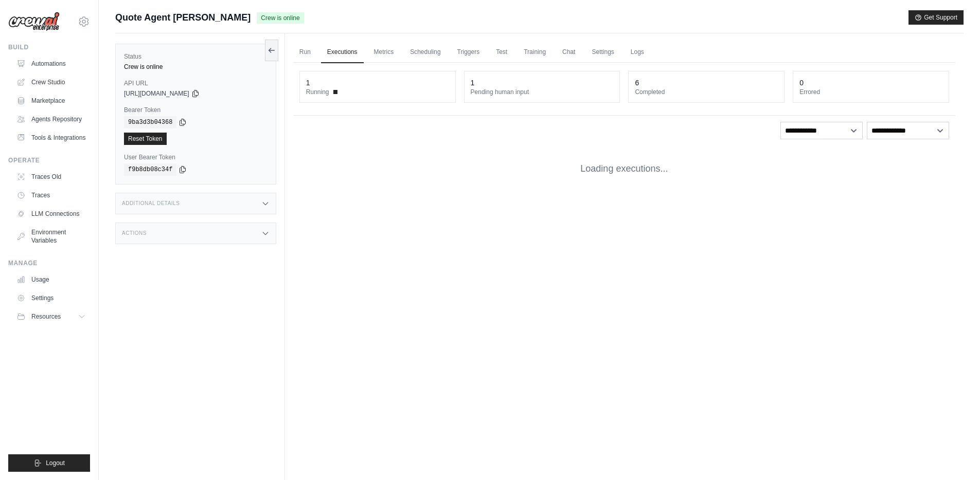 The width and height of the screenshot is (980, 480). Describe the element at coordinates (502, 52) in the screenshot. I see `a: Test` at that location.